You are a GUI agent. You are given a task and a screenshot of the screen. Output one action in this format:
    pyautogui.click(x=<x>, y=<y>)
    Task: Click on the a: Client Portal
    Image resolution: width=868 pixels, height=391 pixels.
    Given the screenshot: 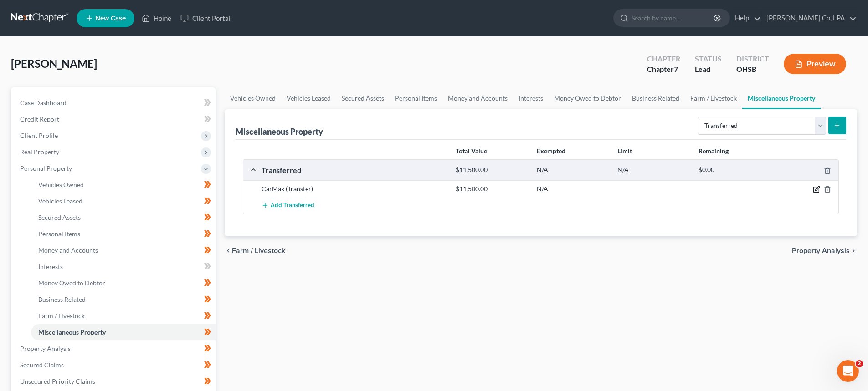 What is the action you would take?
    pyautogui.click(x=205, y=18)
    